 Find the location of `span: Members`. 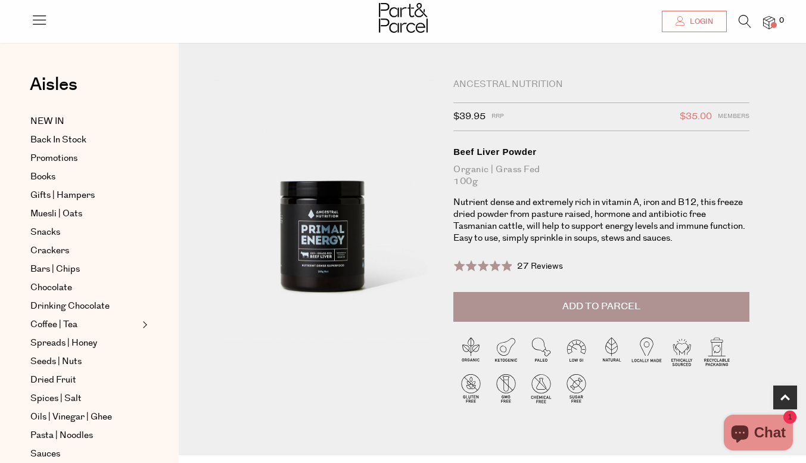

span: Members is located at coordinates (733, 117).